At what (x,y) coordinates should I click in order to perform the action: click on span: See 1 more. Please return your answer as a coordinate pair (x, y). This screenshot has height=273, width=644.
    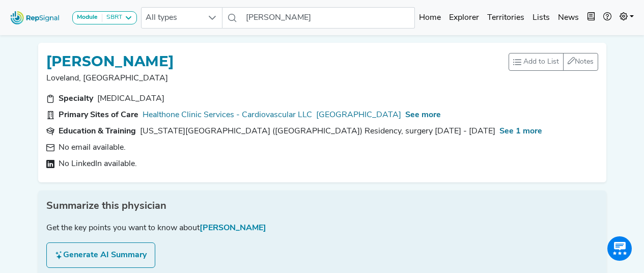
    Looking at the image, I should click on (521, 132).